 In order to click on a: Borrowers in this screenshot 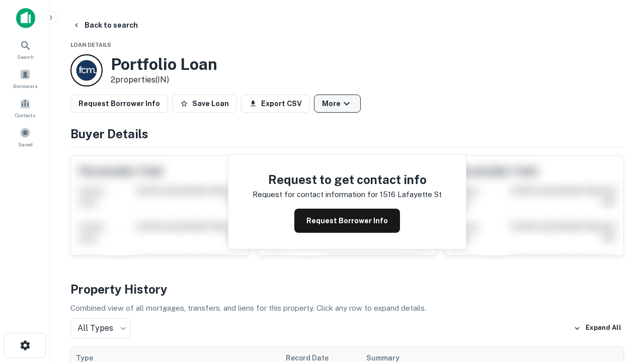, I will do `click(25, 79)`.